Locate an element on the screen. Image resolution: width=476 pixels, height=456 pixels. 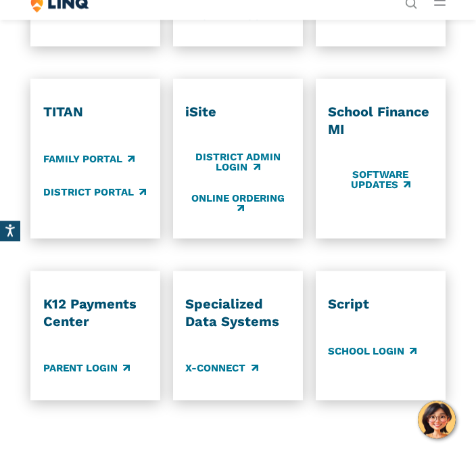
a: Family Portal is located at coordinates (89, 159).